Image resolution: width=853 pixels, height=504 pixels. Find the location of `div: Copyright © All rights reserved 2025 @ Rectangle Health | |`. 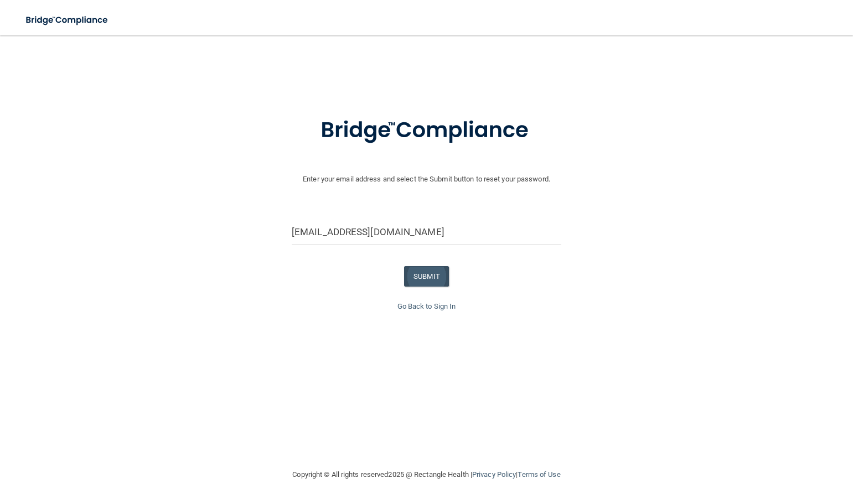

div: Copyright © All rights reserved 2025 @ Rectangle Health | | is located at coordinates (427, 474).